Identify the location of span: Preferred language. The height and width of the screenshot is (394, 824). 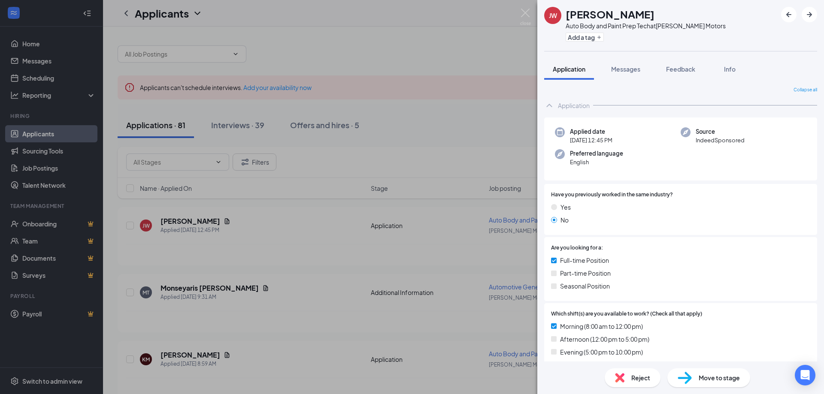
(596, 154).